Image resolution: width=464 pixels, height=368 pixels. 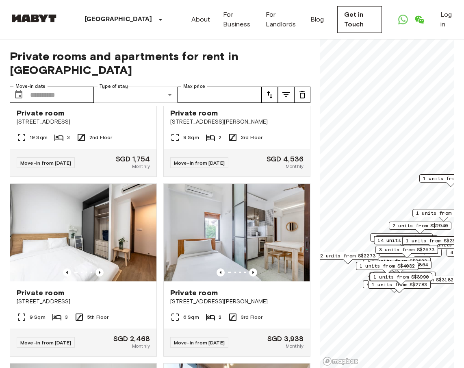 What do you see at coordinates (407, 239) in the screenshot?
I see `span: 3 units from S$3024` at bounding box center [407, 239].